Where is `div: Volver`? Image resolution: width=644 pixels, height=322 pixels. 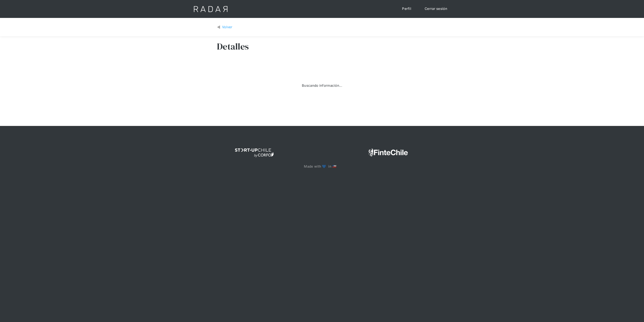
div: Volver is located at coordinates (227, 27).